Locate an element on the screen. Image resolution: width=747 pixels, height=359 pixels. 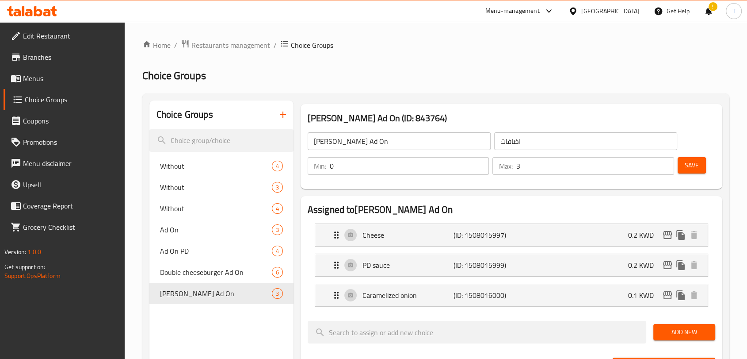
button: Save is located at coordinates (692, 165).